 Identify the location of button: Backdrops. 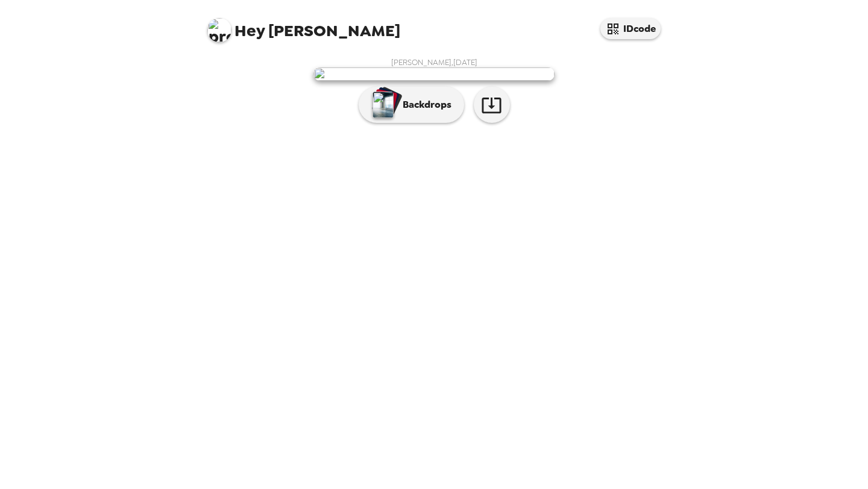
(411, 105).